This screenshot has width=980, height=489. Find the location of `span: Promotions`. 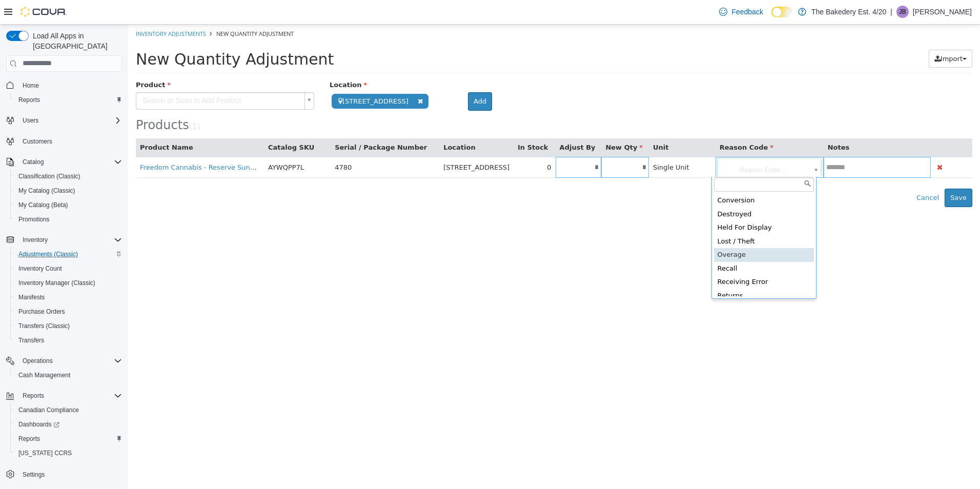

span: Promotions is located at coordinates (69, 220).